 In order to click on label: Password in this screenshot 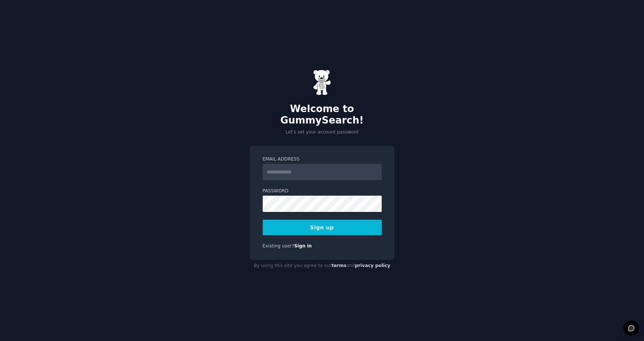, I will do `click(322, 191)`.